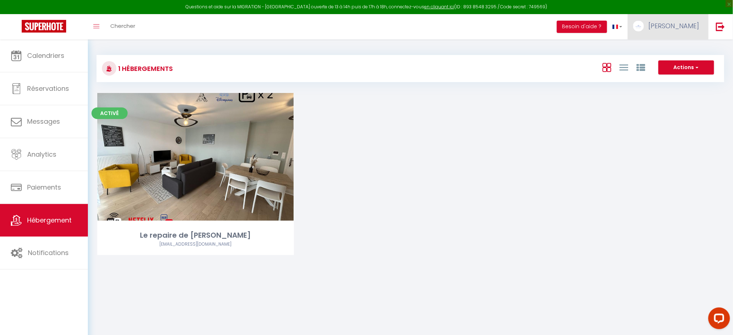  What do you see at coordinates (42, 154) in the screenshot?
I see `span: Analytics` at bounding box center [42, 154].